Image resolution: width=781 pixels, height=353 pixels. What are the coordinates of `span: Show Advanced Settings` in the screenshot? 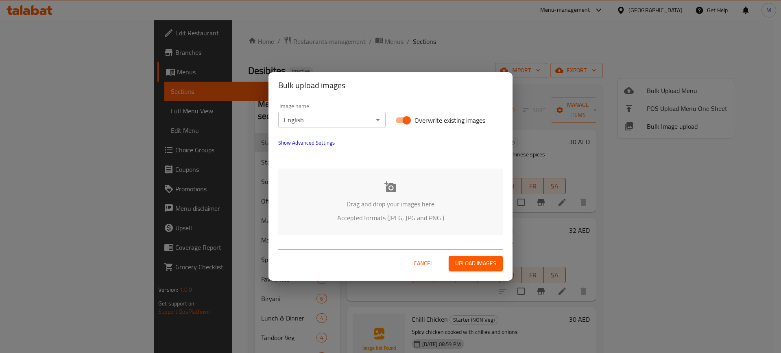 It's located at (306, 143).